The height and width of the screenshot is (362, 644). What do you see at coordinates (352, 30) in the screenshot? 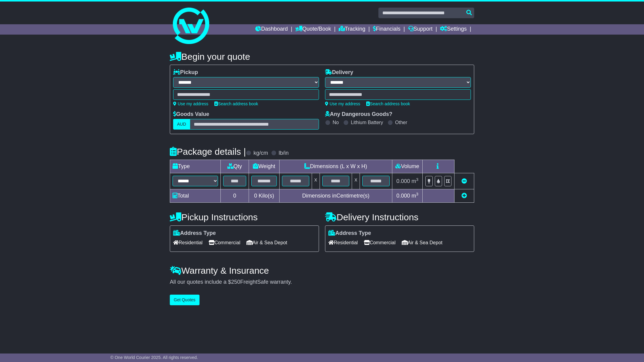
I see `a: Tracking` at bounding box center [352, 30].